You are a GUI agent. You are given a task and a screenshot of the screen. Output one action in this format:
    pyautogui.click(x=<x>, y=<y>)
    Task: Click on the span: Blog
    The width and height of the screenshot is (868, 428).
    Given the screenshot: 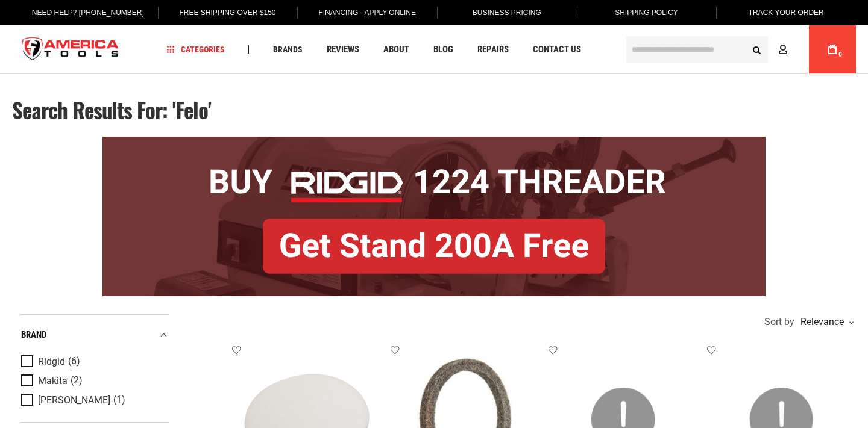 What is the action you would take?
    pyautogui.click(x=443, y=49)
    